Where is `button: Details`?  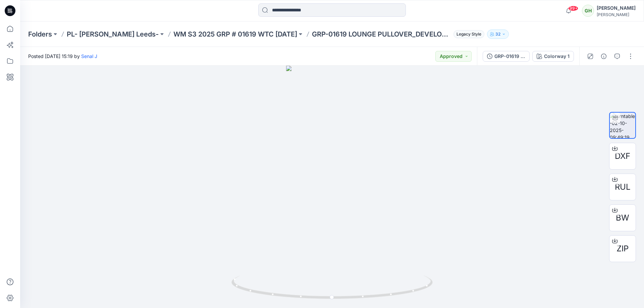 button: Details is located at coordinates (604, 56).